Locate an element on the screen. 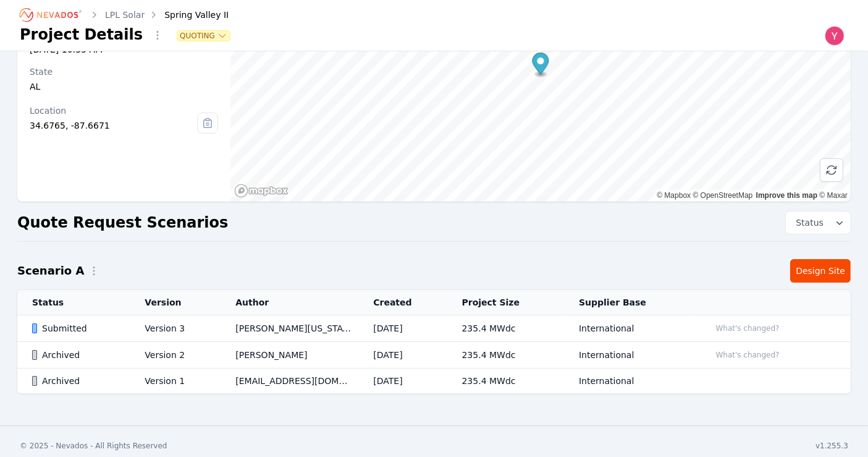  div: AL is located at coordinates (124, 86).